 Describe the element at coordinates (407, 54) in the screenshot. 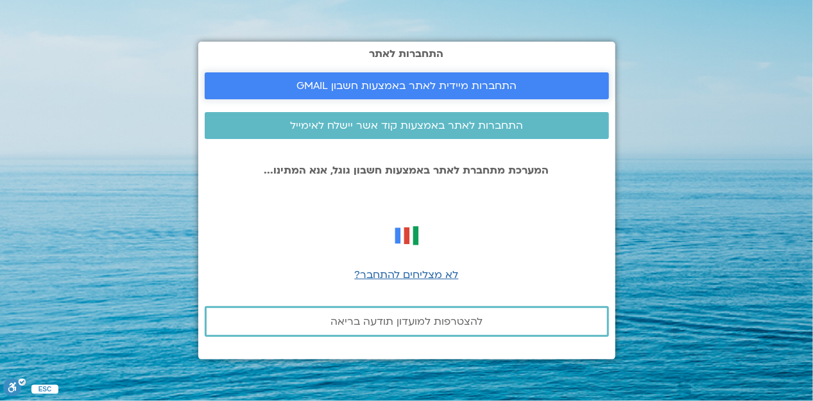

I see `h2: התחברות לאתר` at that location.